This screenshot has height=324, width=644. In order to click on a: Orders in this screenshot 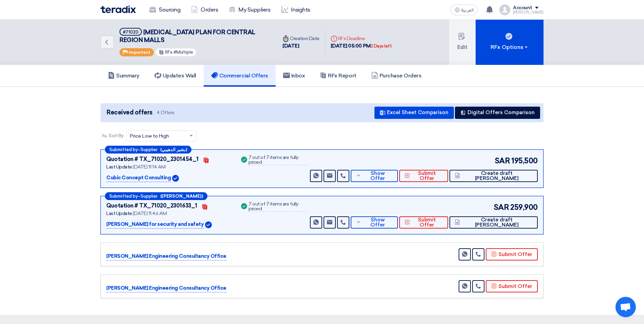, I will do `click(205, 10)`.